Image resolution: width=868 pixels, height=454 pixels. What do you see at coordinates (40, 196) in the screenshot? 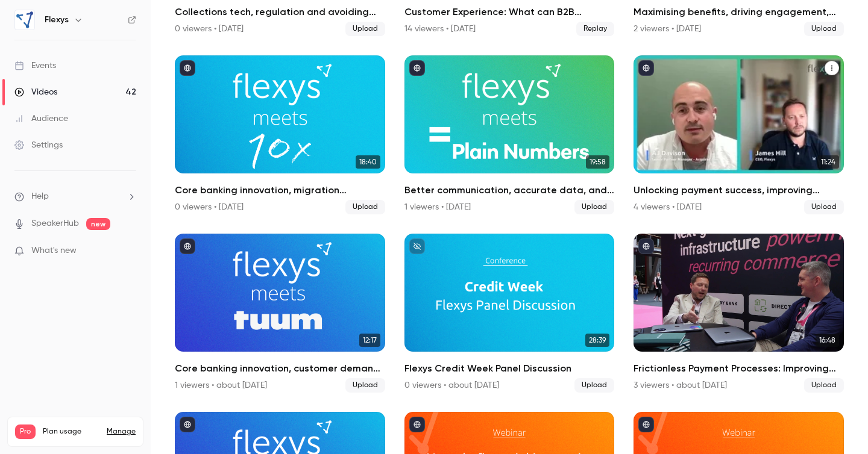
I see `span: Help` at bounding box center [40, 196].